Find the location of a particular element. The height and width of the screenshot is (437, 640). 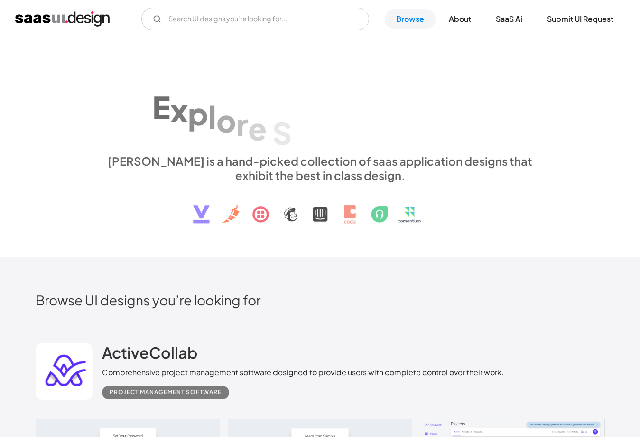

div: S is located at coordinates (282, 132).